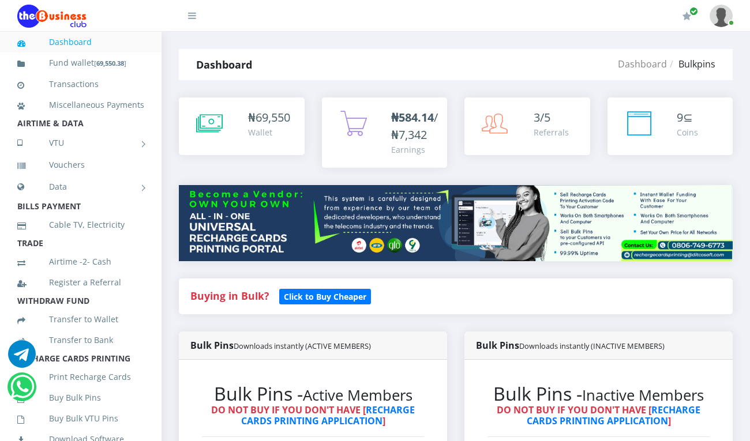 The width and height of the screenshot is (750, 441). I want to click on a: Cable TV, Electricity, so click(81, 225).